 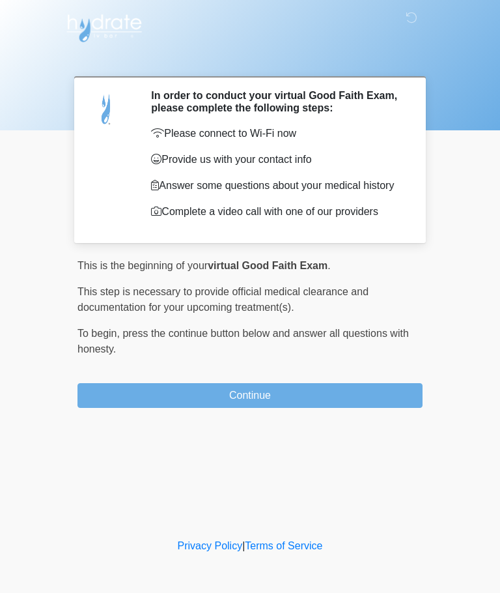 I want to click on p: Please connect to Wi-Fi now, so click(x=277, y=134).